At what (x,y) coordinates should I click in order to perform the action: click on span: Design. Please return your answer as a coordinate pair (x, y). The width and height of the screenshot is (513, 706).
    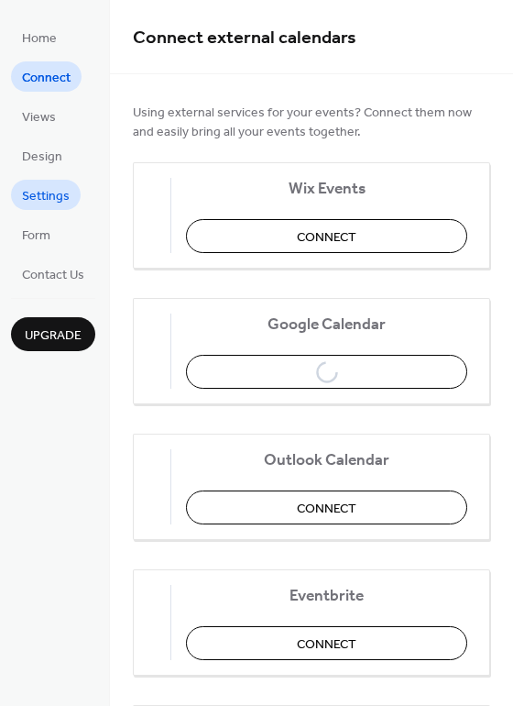
    Looking at the image, I should click on (42, 157).